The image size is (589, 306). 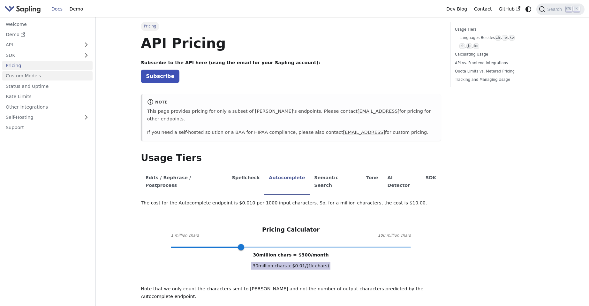 I want to click on h1: API Pricing, so click(x=291, y=43).